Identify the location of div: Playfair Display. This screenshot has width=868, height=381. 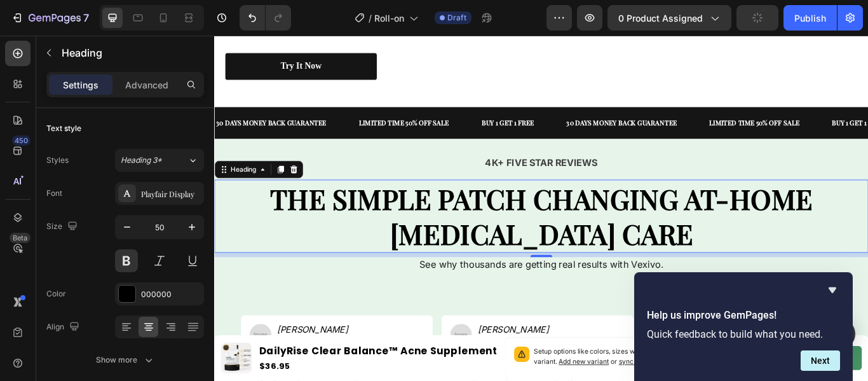
(171, 194).